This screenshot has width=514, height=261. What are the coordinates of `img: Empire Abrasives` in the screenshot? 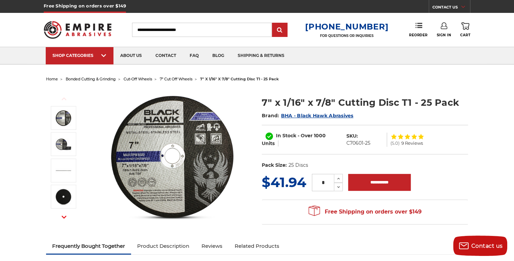 It's located at (78, 30).